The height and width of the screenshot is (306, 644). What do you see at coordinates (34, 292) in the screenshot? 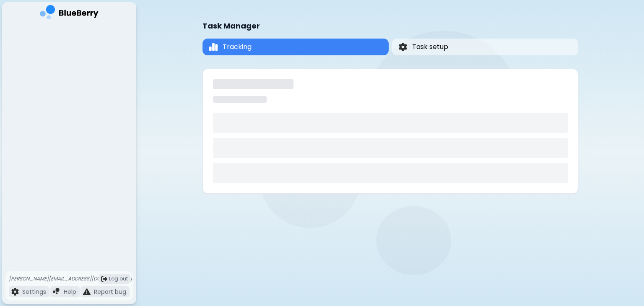
I see `p: Settings` at bounding box center [34, 292].